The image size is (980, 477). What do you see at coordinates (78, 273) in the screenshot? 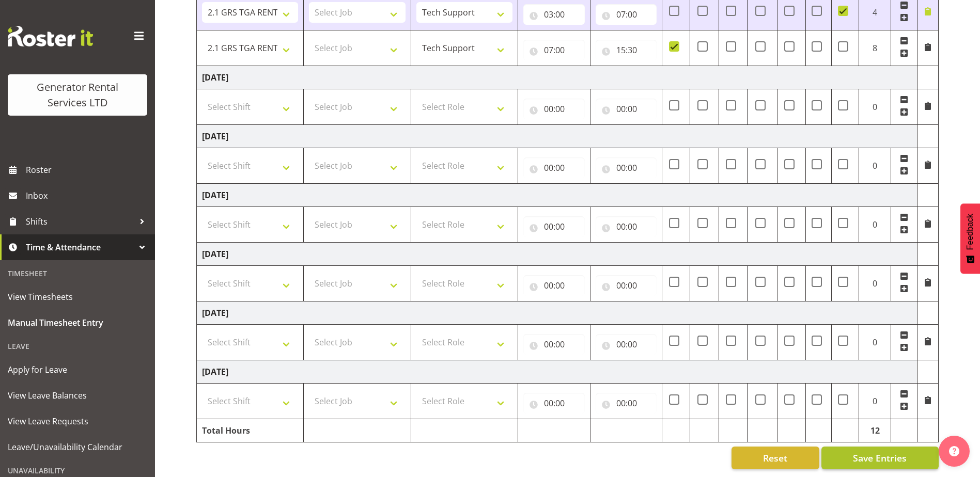
I see `div: Timesheet` at bounding box center [78, 273].